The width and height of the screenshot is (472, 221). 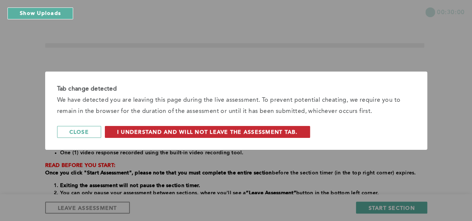 What do you see at coordinates (207, 132) in the screenshot?
I see `button: I understand and will not leave the assessment tab.` at bounding box center [207, 132].